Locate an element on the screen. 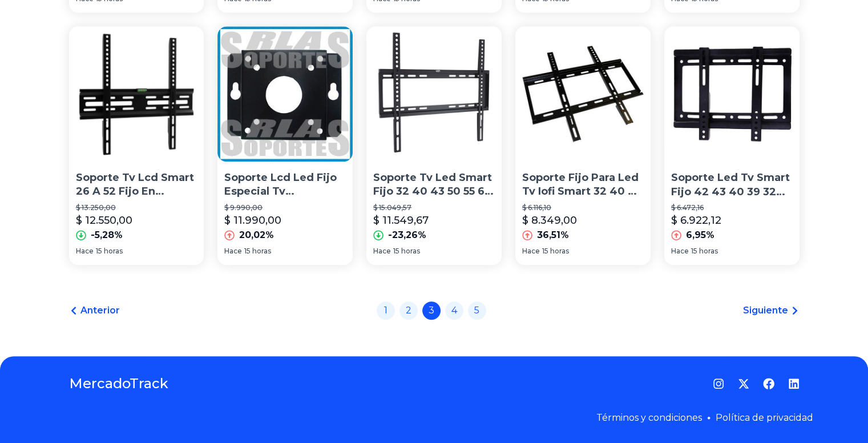  p: -23,26% is located at coordinates (407, 235).